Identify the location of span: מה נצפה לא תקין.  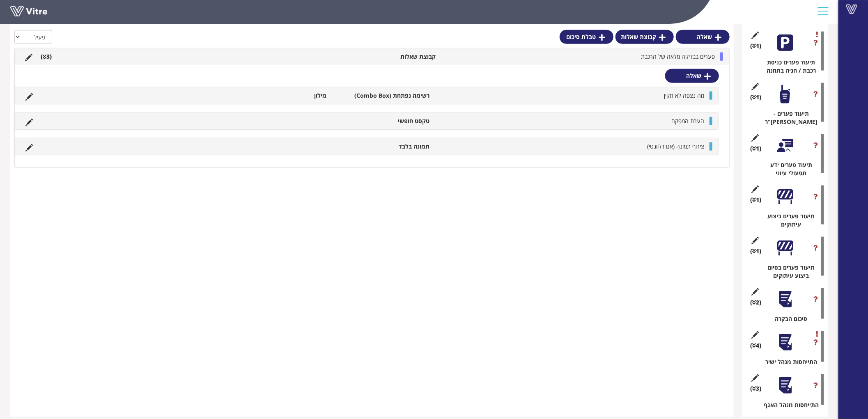
(684, 95).